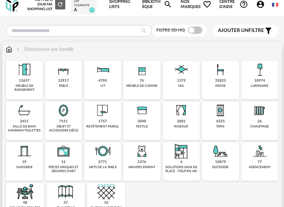  What do you see at coordinates (64, 151) in the screenshot?
I see `img: UniqueOeuvre.png` at bounding box center [64, 151].